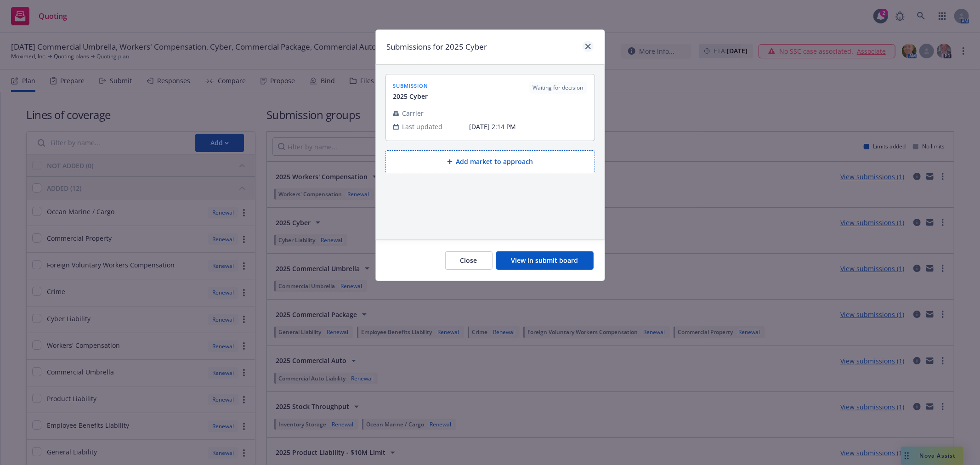  Describe the element at coordinates (437, 46) in the screenshot. I see `h1: Submissions for 2025 Cyber` at that location.